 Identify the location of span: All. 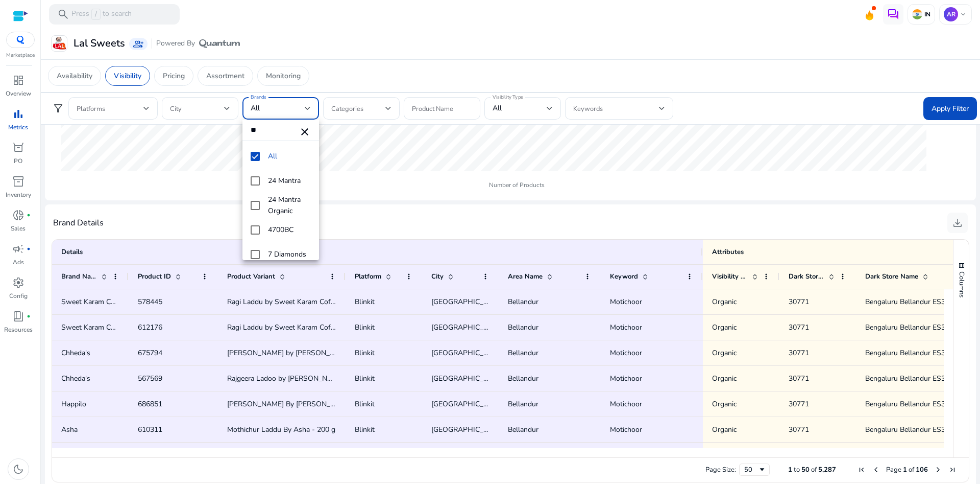
(290, 156).